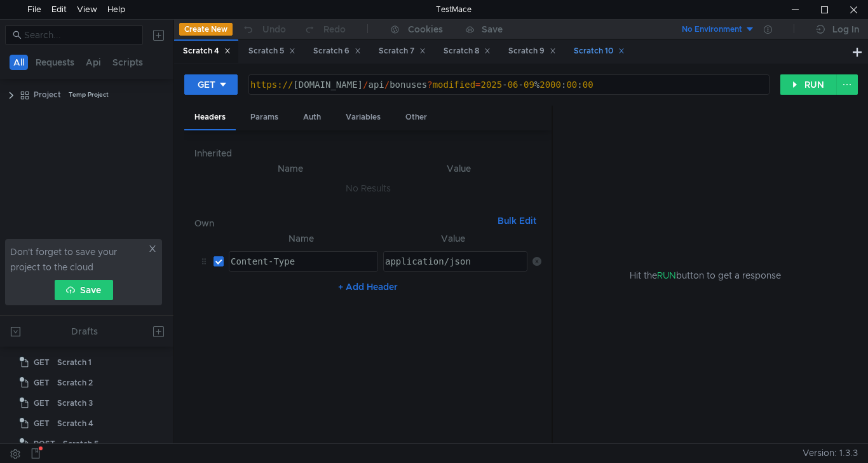  I want to click on div: Scratch 3, so click(75, 404).